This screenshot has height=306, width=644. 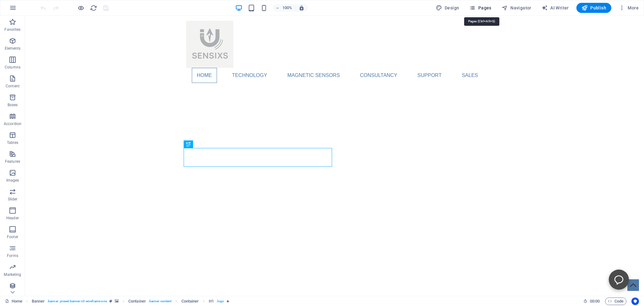 I want to click on i: Element contains an animation, so click(x=228, y=301).